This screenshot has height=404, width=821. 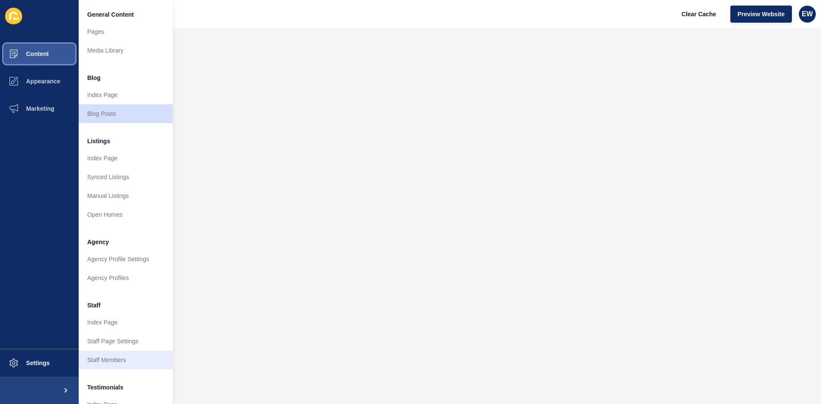 What do you see at coordinates (808, 14) in the screenshot?
I see `span: EW` at bounding box center [808, 14].